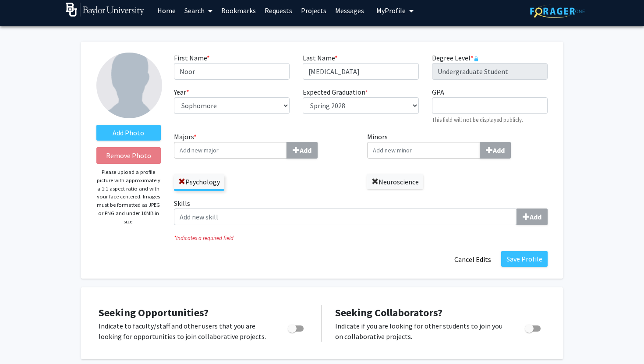  I want to click on label: Minors, so click(458, 145).